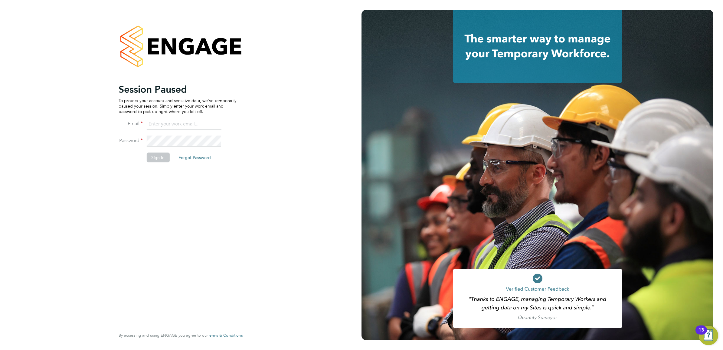 This screenshot has height=350, width=723. Describe the element at coordinates (178, 106) in the screenshot. I see `p: To protect your account and sensitive data, we've temporarily paused your session. Simply enter y...` at that location.